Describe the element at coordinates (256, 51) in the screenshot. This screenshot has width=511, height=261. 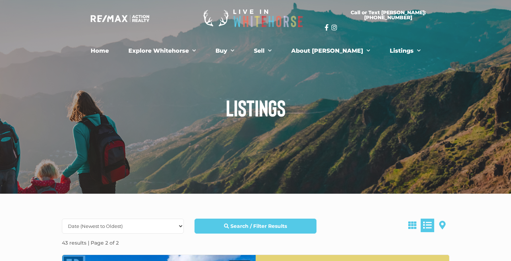
I see `nav: Menu` at that location.